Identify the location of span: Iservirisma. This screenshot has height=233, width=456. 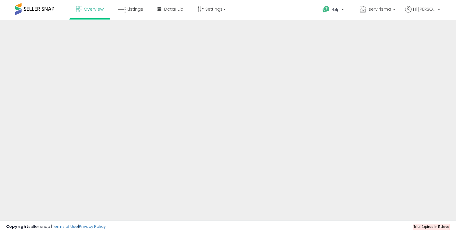
(379, 9).